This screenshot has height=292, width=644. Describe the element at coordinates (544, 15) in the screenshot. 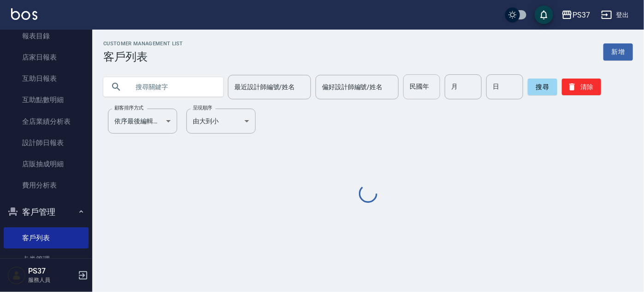

I see `button: save` at that location.